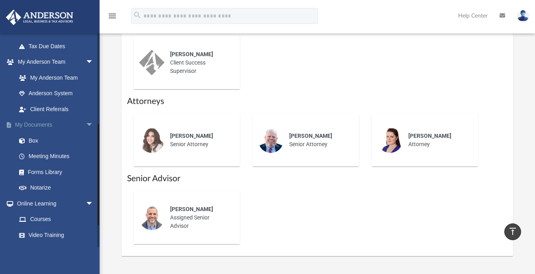 The height and width of the screenshot is (274, 535). Describe the element at coordinates (53, 204) in the screenshot. I see `a: Online Learningarrow_drop_down` at that location.